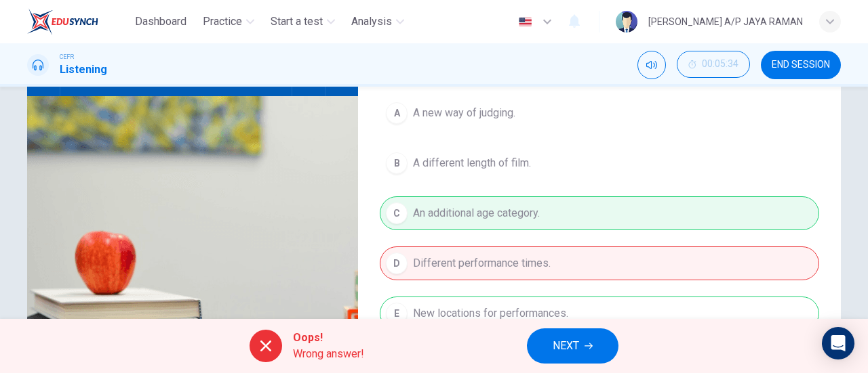 The height and width of the screenshot is (373, 868). Describe the element at coordinates (229, 22) in the screenshot. I see `button: Practice` at that location.